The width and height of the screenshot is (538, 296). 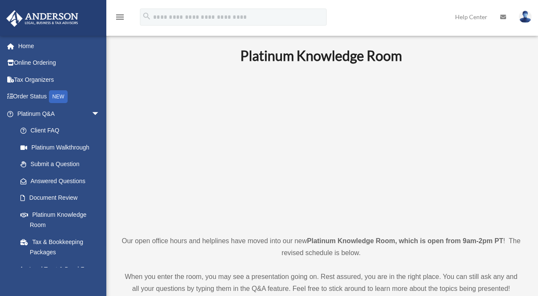 I want to click on div: NEW, so click(x=58, y=97).